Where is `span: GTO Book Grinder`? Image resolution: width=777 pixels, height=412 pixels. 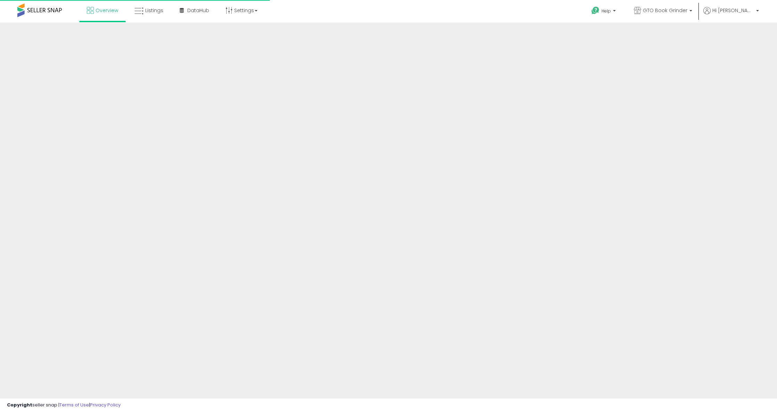 span: GTO Book Grinder is located at coordinates (665, 10).